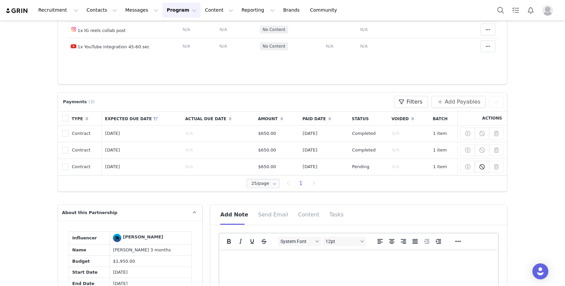 The height and width of the screenshot is (286, 565). I want to click on th: Type, so click(85, 118).